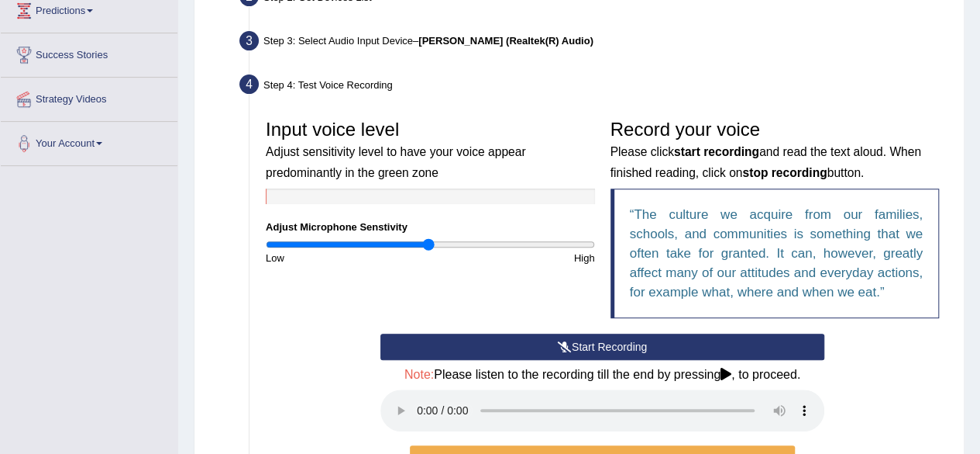 This screenshot has width=980, height=454. What do you see at coordinates (776, 252) in the screenshot?
I see `q: The culture we acquire from our families, schools, and communities is something that we often tak...` at bounding box center [776, 252].